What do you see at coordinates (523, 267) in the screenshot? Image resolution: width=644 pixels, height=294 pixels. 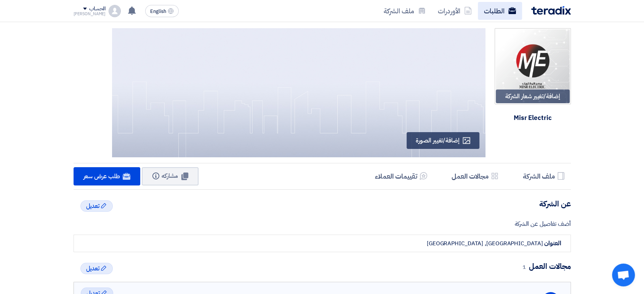 I see `span: 1` at bounding box center [523, 267].